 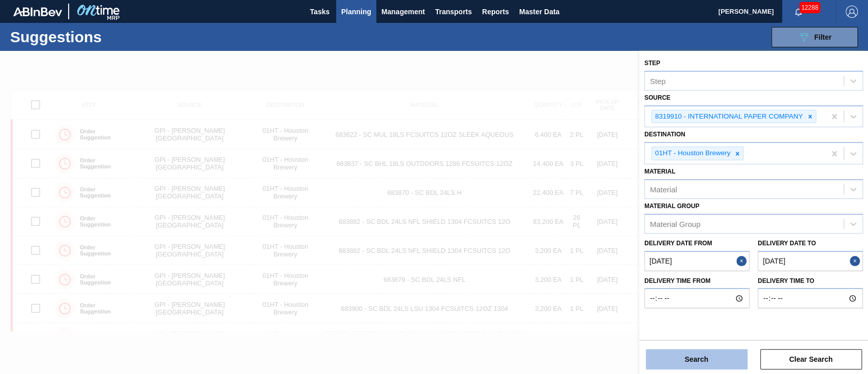 What do you see at coordinates (728, 116) in the screenshot?
I see `div: 8319910 - INTERNATIONAL PAPER COMPANY` at bounding box center [728, 116].